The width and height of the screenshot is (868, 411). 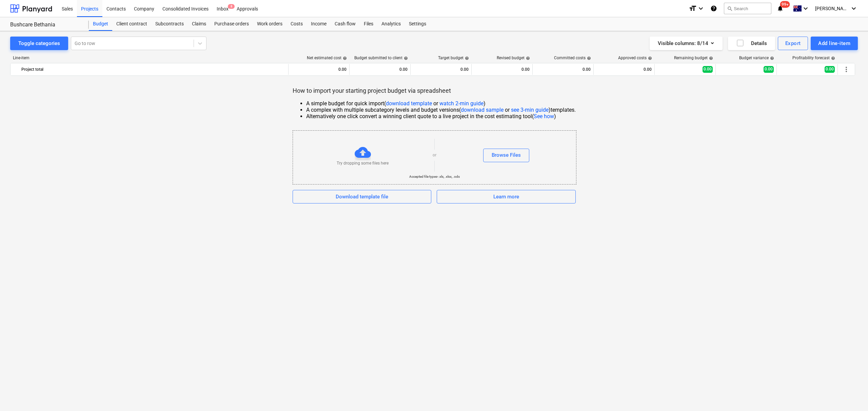 What do you see at coordinates (530, 109) in the screenshot?
I see `a: see 3-min guide` at bounding box center [530, 109].